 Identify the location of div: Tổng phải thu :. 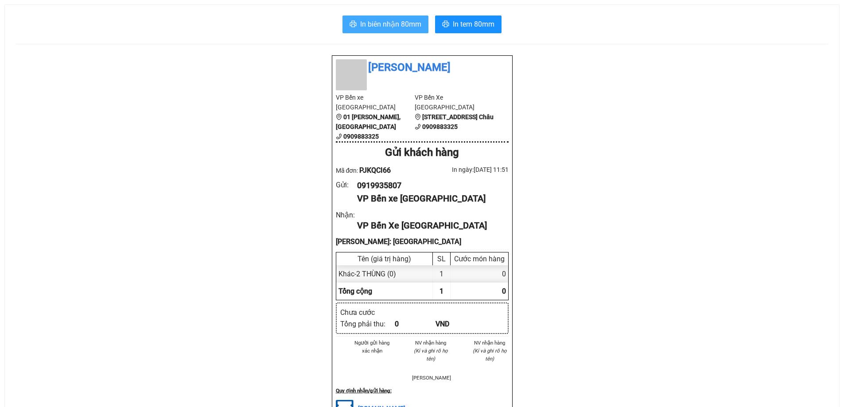
(367, 324).